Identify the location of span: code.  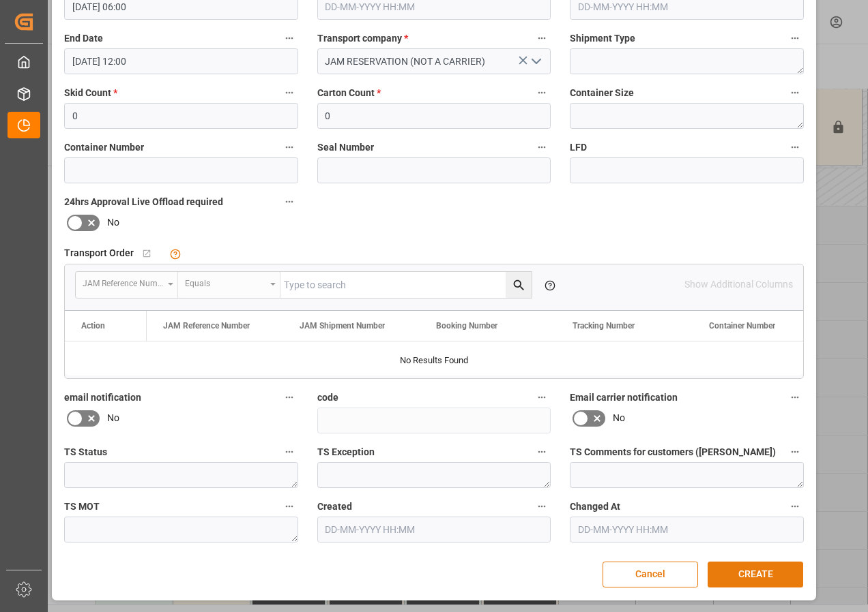
(328, 398).